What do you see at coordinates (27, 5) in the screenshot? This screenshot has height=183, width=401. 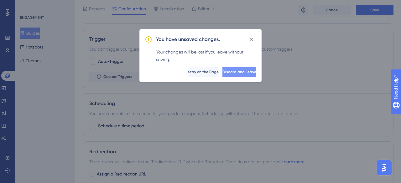 I see `span: Need Help?` at bounding box center [27, 5].